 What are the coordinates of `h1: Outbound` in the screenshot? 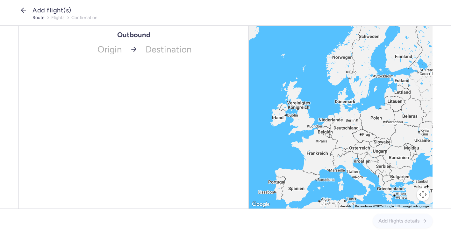 It's located at (134, 35).